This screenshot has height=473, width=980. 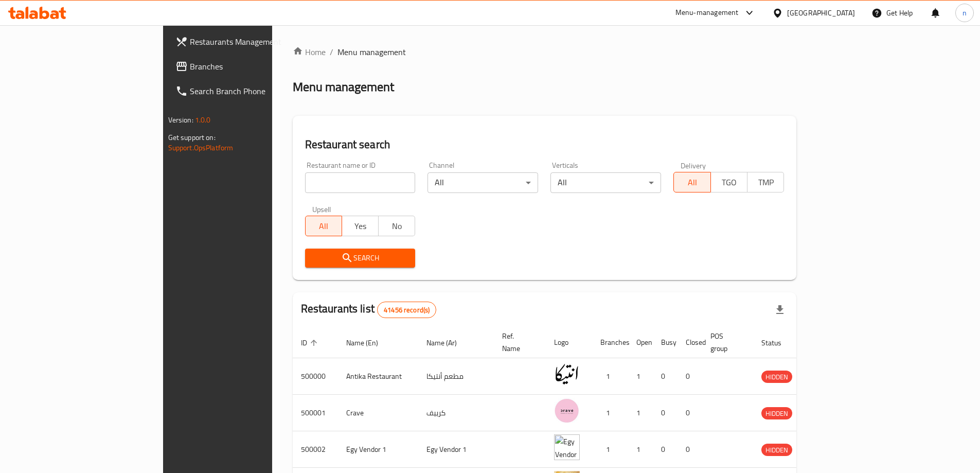 What do you see at coordinates (729, 182) in the screenshot?
I see `button: TGO` at bounding box center [729, 182].